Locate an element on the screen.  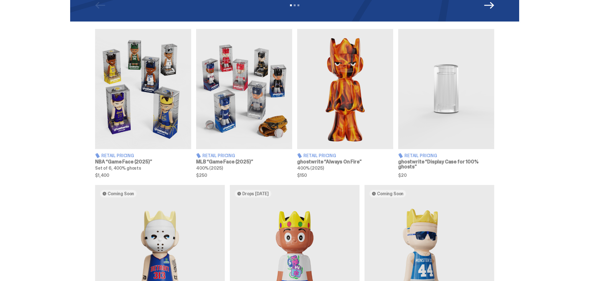
h3: NBA “Game Face (2025)” is located at coordinates (143, 162).